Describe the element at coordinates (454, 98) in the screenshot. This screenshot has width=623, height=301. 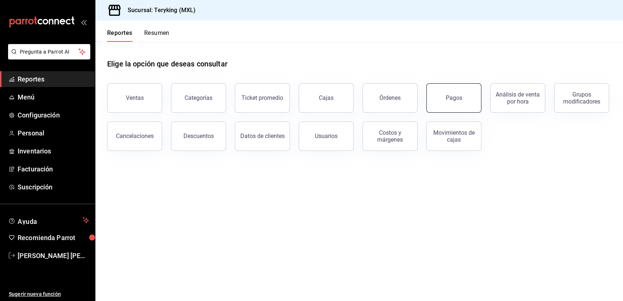
I see `div: Pagos` at that location.